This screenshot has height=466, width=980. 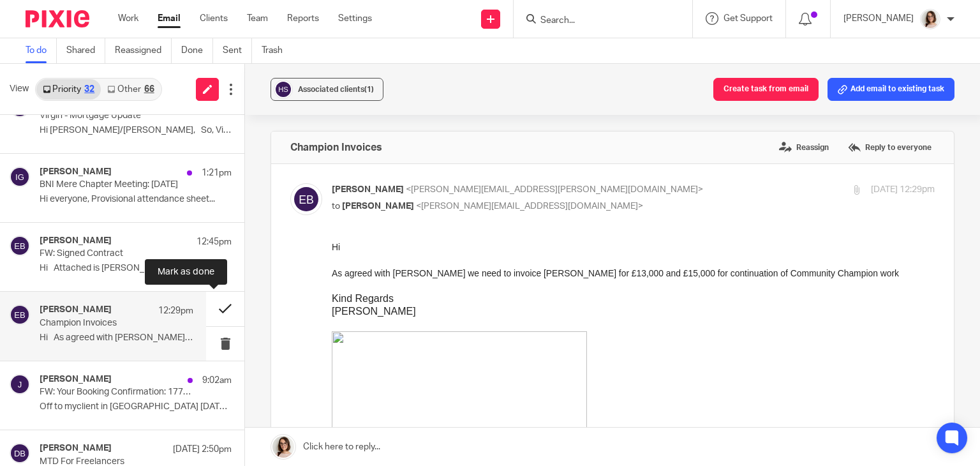 I want to click on span: Associated clients, so click(x=335, y=89).